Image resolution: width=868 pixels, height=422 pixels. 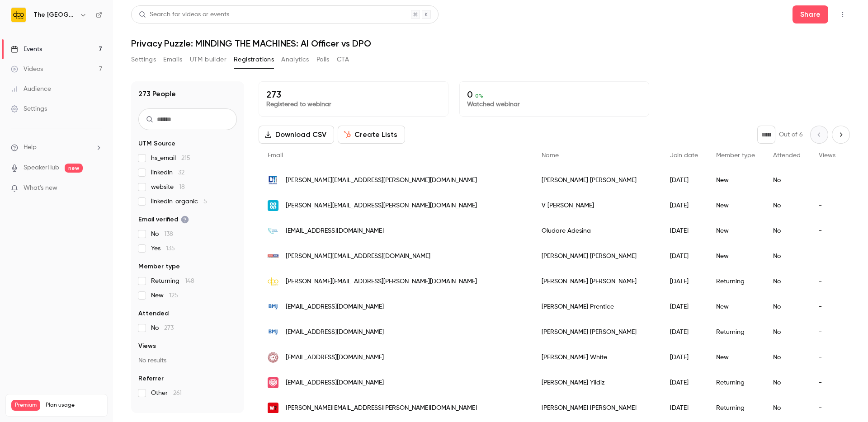 I want to click on p: Out of 6, so click(x=790, y=134).